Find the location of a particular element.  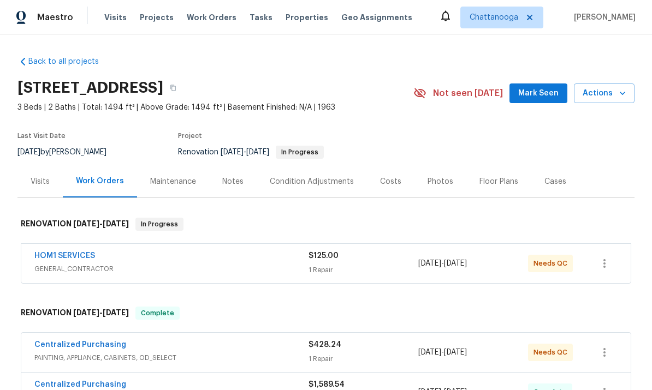

span: $1,589.54 is located at coordinates (326, 385).